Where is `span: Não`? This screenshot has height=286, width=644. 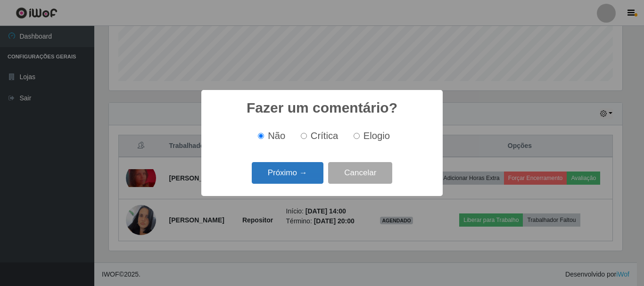
span: Não is located at coordinates (276, 136).